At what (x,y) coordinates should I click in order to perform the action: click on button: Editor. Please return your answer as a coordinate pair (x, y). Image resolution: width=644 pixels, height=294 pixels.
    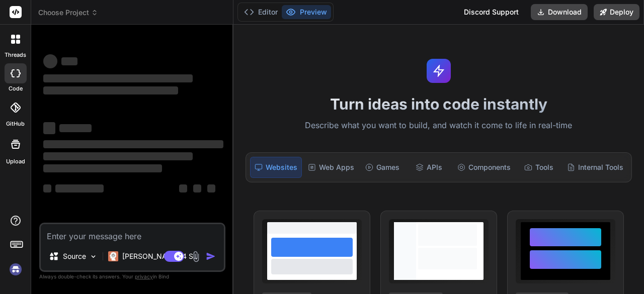
    Looking at the image, I should click on (261, 12).